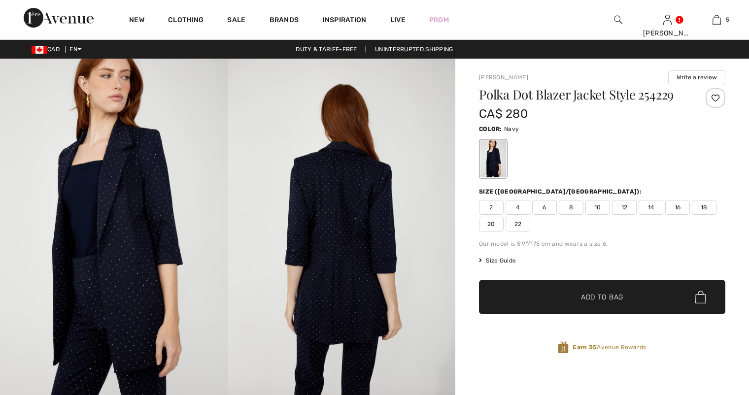 This screenshot has height=395, width=749. Describe the element at coordinates (727, 20) in the screenshot. I see `span: 5` at that location.